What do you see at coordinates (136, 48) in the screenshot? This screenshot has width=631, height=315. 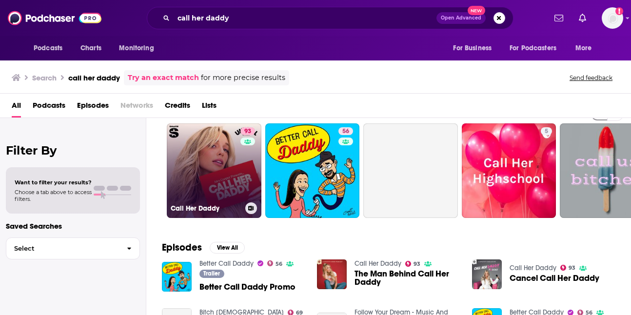 I see `span: Monitoring` at bounding box center [136, 48].